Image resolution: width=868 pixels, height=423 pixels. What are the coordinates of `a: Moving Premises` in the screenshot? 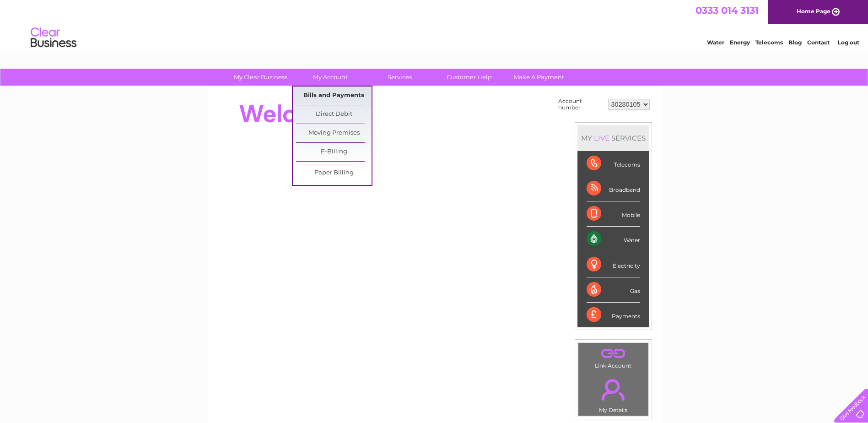 It's located at (333, 133).